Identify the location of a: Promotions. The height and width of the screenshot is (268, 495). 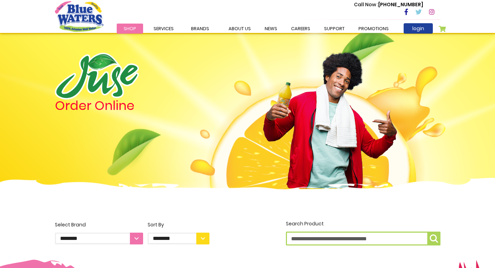
(373, 28).